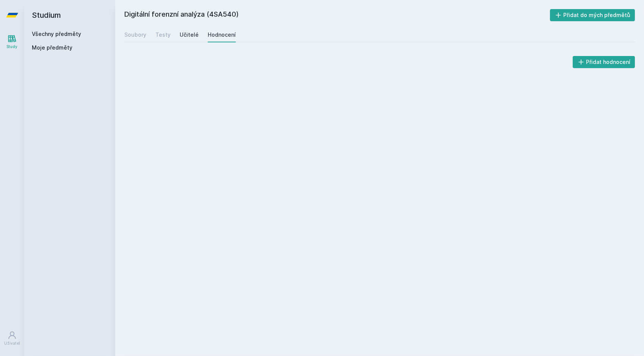 This screenshot has width=644, height=356. What do you see at coordinates (592, 15) in the screenshot?
I see `button: Přidat do mých předmětů` at bounding box center [592, 15].